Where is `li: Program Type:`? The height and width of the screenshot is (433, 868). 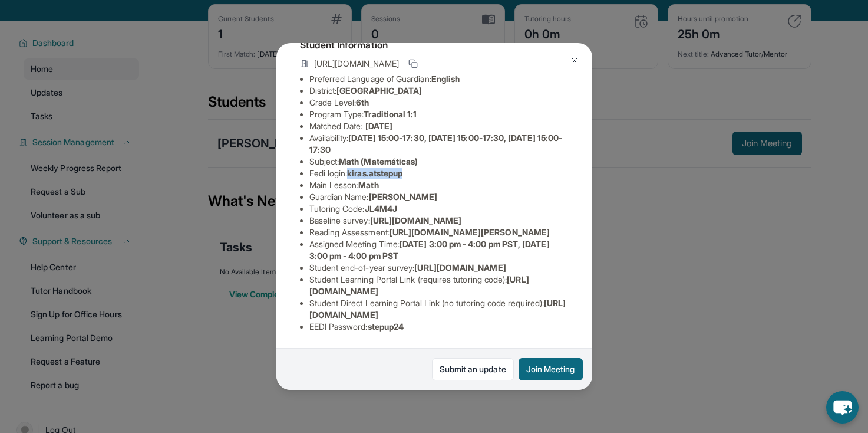 li: Program Type: is located at coordinates (439, 114).